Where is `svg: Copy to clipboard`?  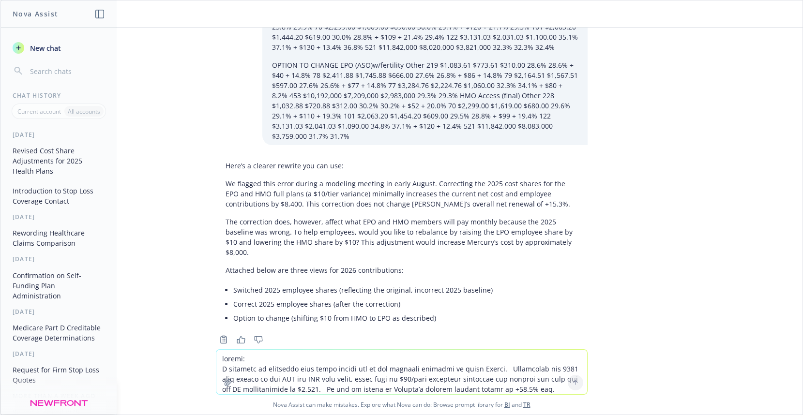 svg: Copy to clipboard is located at coordinates (224, 340).